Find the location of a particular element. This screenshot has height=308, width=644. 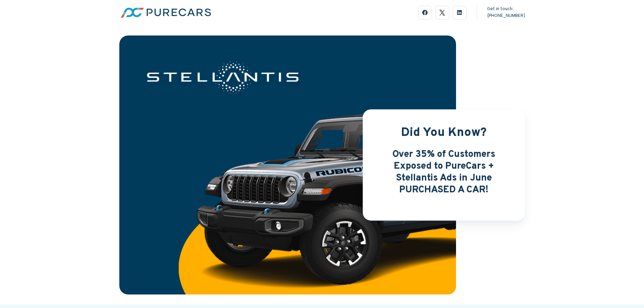

img: logo-black is located at coordinates (442, 12).